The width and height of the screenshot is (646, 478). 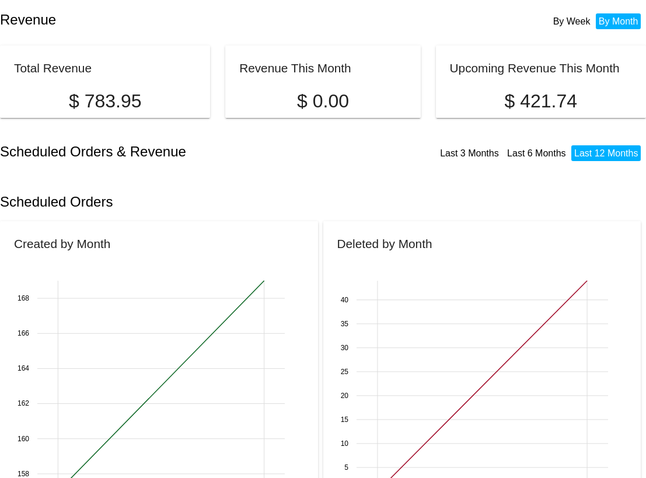 I want to click on p: $ 0.00, so click(x=323, y=101).